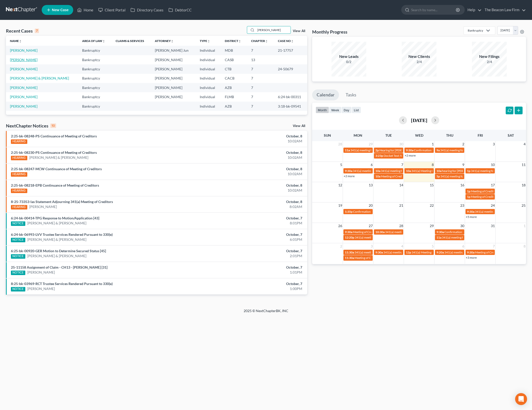  What do you see at coordinates (419, 56) in the screenshot?
I see `div: New Clients` at bounding box center [419, 56].